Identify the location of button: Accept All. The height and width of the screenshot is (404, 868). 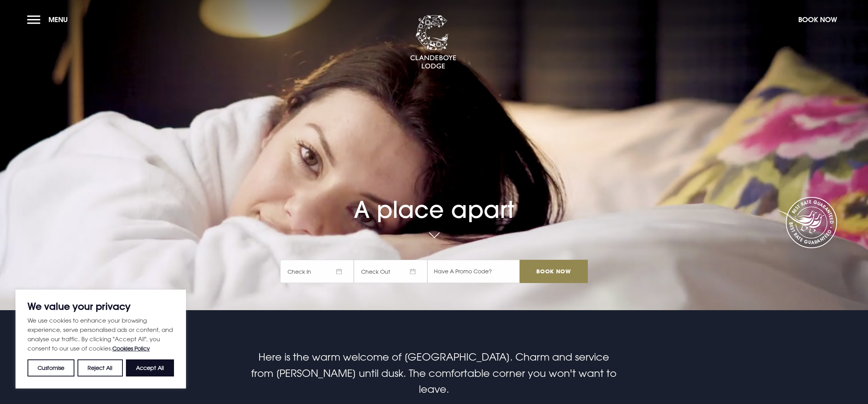
(150, 367).